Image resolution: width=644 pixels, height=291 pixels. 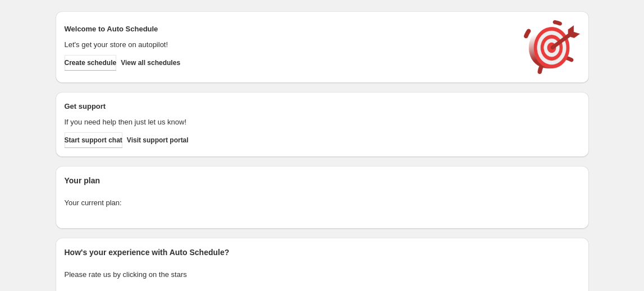 I want to click on span: Create schedule, so click(x=91, y=63).